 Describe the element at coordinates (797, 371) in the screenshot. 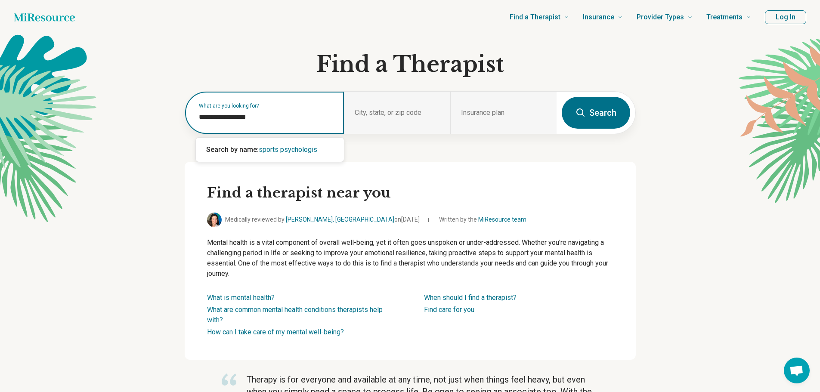

I see `a: Open chat` at that location.